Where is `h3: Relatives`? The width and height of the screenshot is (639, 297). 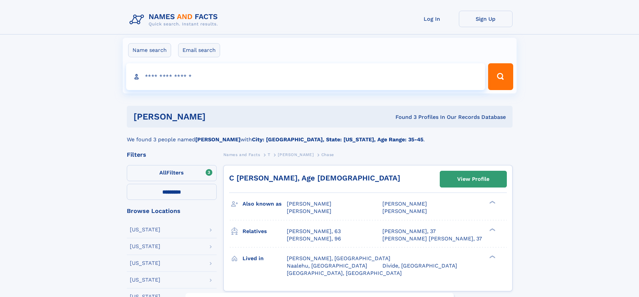 h3: Relatives is located at coordinates (264, 232).